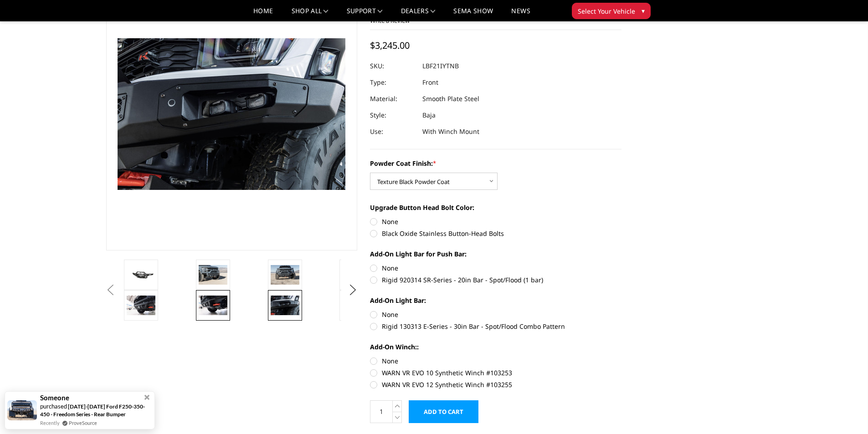 The width and height of the screenshot is (868, 434). I want to click on dt: Use:, so click(393, 132).